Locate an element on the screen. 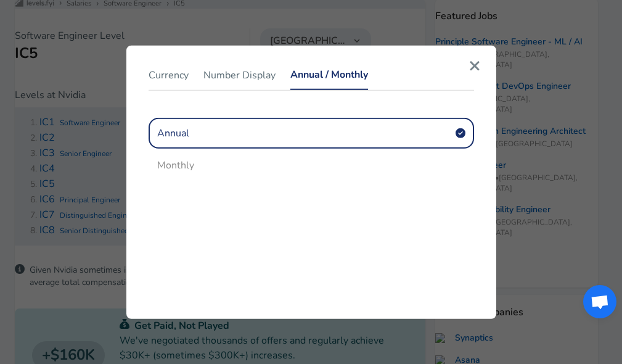 Image resolution: width=622 pixels, height=364 pixels. button: Annual / Monthly is located at coordinates (329, 75).